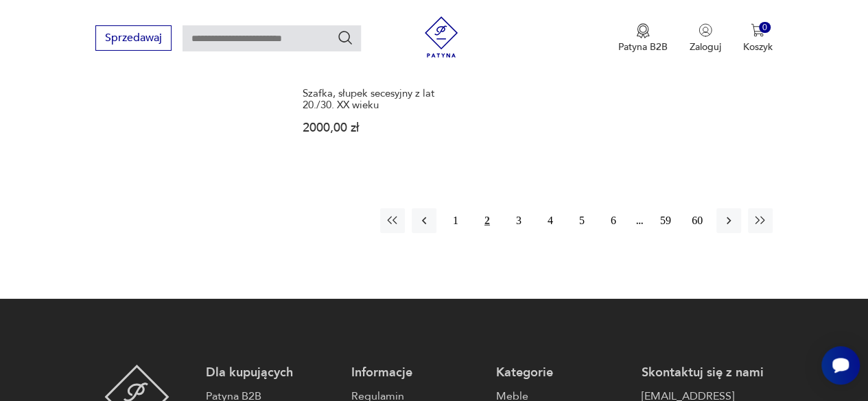  I want to click on p: Skontaktuj się z nami, so click(706, 373).